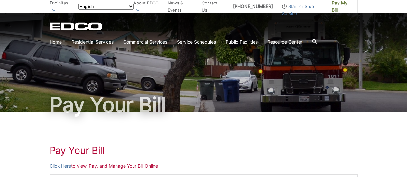 The image size is (407, 177). Describe the element at coordinates (56, 42) in the screenshot. I see `a: Home` at that location.